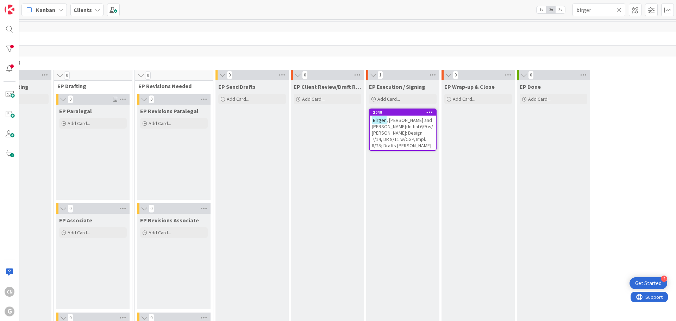 Image resolution: width=676 pixels, height=321 pixels. I want to click on div: 2, so click(664, 279).